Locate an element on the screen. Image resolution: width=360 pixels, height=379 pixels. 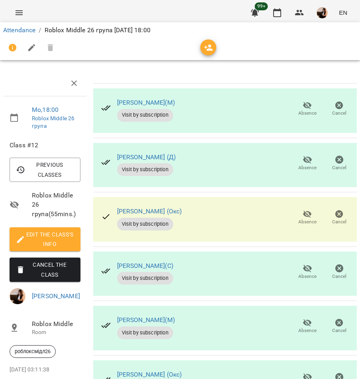
button: Previous Classes is located at coordinates (45, 169).